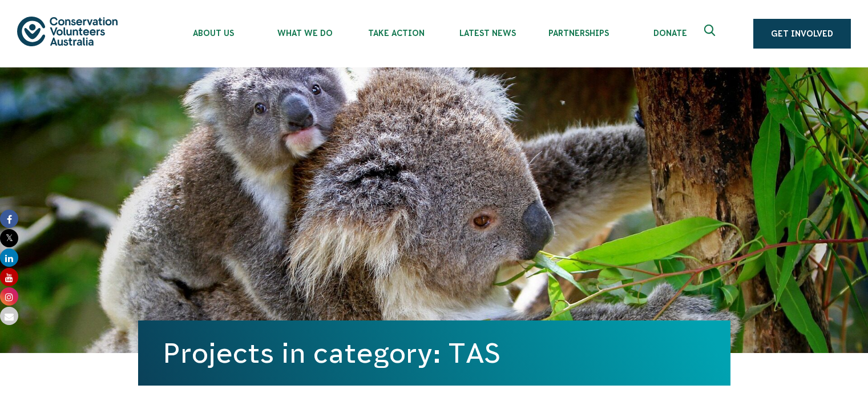 This screenshot has height=417, width=868. I want to click on h1: Projects in category: TAS, so click(434, 353).